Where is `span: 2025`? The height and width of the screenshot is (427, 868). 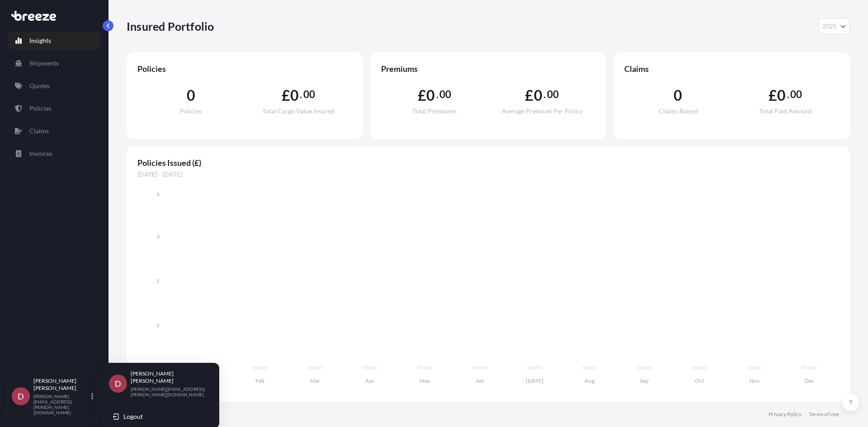
span: 2025 is located at coordinates (830, 26).